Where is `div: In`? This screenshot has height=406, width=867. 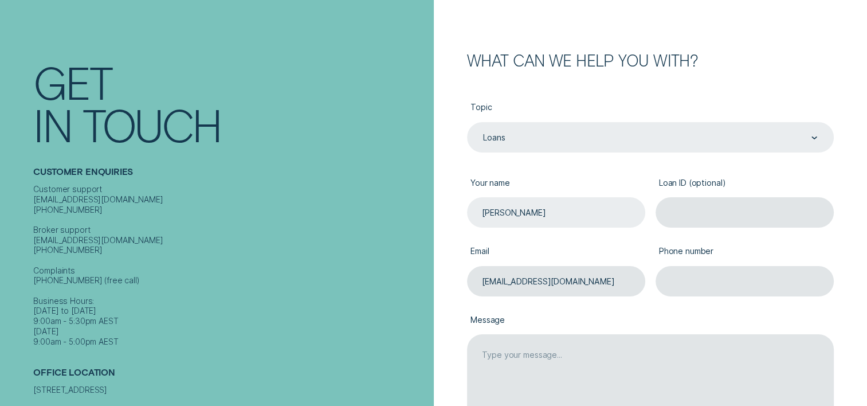 div: In is located at coordinates (52, 124).